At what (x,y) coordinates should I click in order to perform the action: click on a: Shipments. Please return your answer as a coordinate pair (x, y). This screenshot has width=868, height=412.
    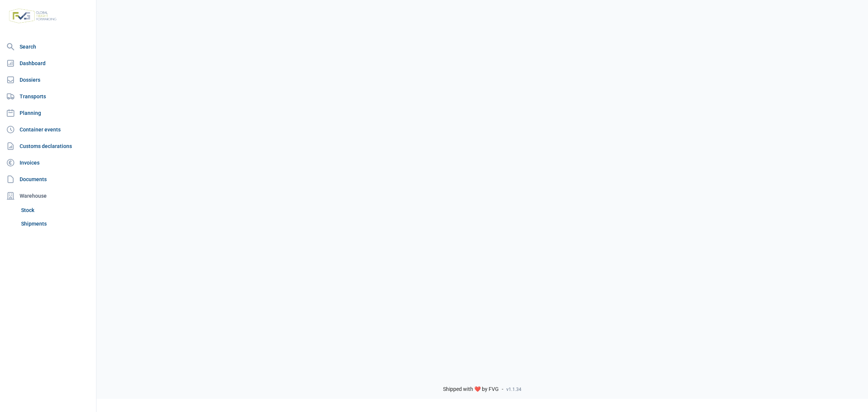
    Looking at the image, I should click on (56, 224).